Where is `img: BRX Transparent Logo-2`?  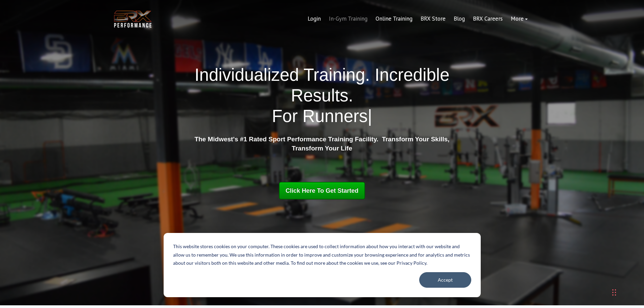 img: BRX Transparent Logo-2 is located at coordinates (133, 19).